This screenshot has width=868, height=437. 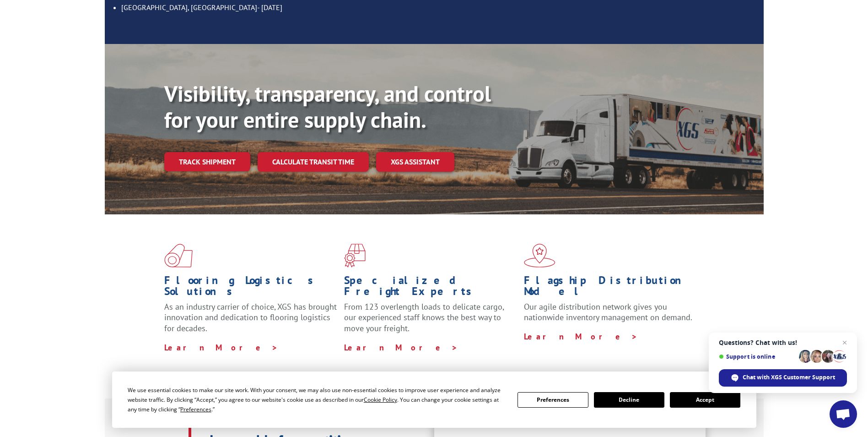 I want to click on span: Support is online, so click(x=758, y=356).